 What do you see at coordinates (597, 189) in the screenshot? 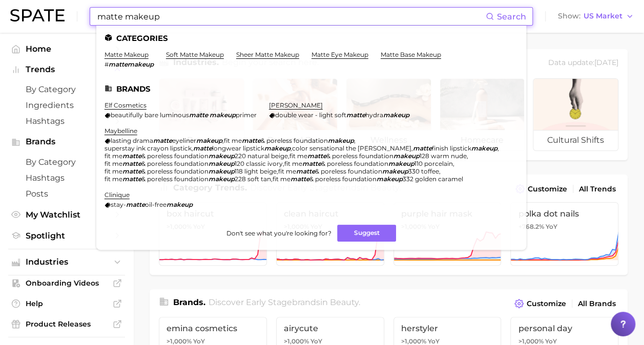
I see `span: All Trends` at bounding box center [597, 189].